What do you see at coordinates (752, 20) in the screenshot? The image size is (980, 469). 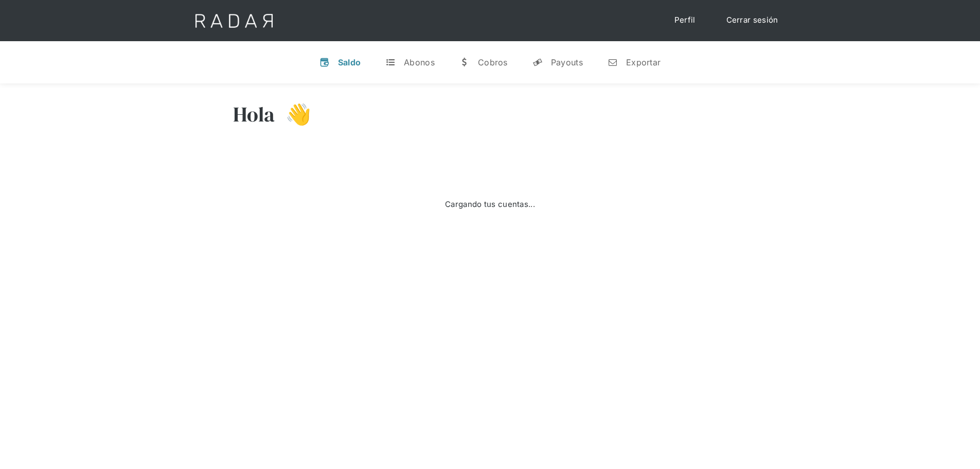 I see `a: Cerrar sesión` at bounding box center [752, 20].